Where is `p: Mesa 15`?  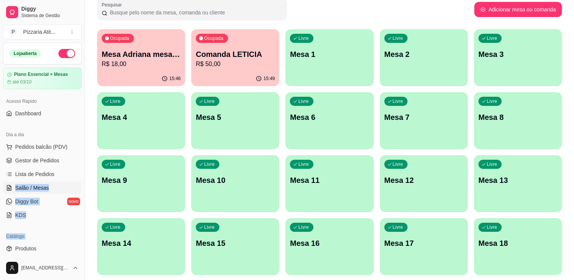 p: Mesa 15 is located at coordinates (235, 243).